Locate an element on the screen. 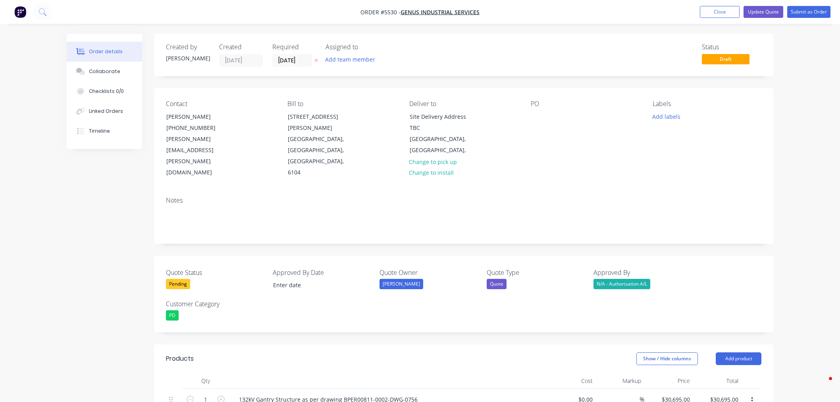 Image resolution: width=840 pixels, height=402 pixels. button: Add labels is located at coordinates (666, 116).